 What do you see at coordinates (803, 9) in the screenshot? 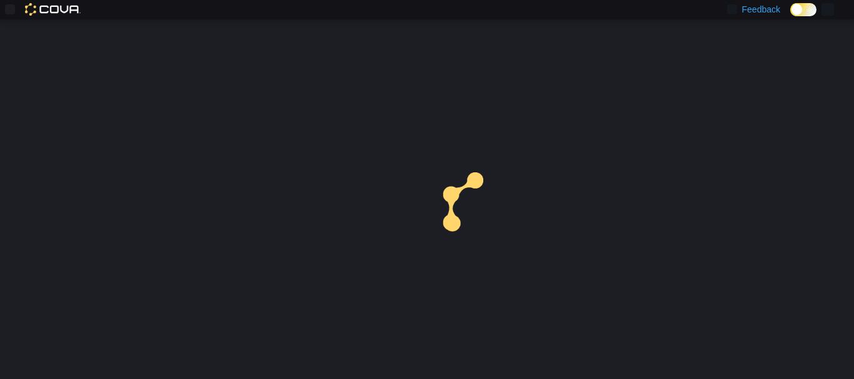
I see `input: Dark Mode` at bounding box center [803, 9].